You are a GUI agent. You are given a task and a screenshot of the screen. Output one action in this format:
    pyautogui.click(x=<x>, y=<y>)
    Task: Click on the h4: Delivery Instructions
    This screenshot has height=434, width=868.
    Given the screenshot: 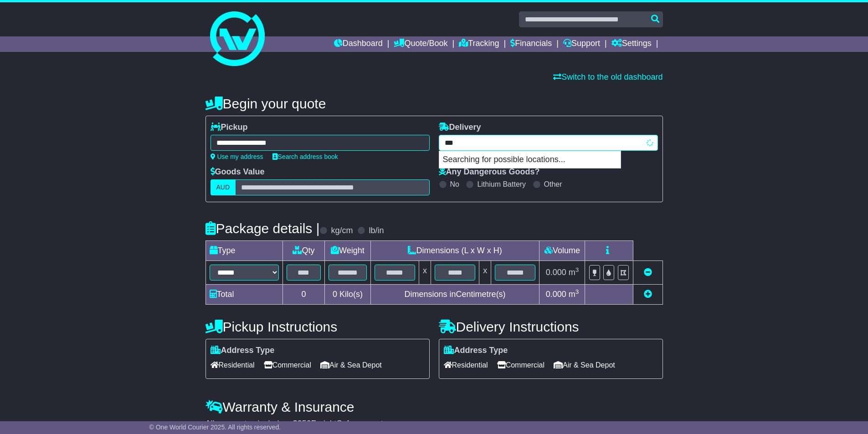 What is the action you would take?
    pyautogui.click(x=551, y=327)
    